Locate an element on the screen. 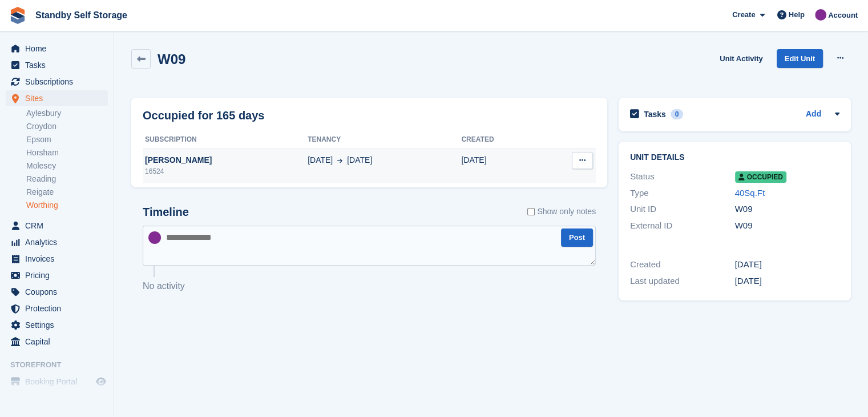  div: 16524 is located at coordinates (225, 171).